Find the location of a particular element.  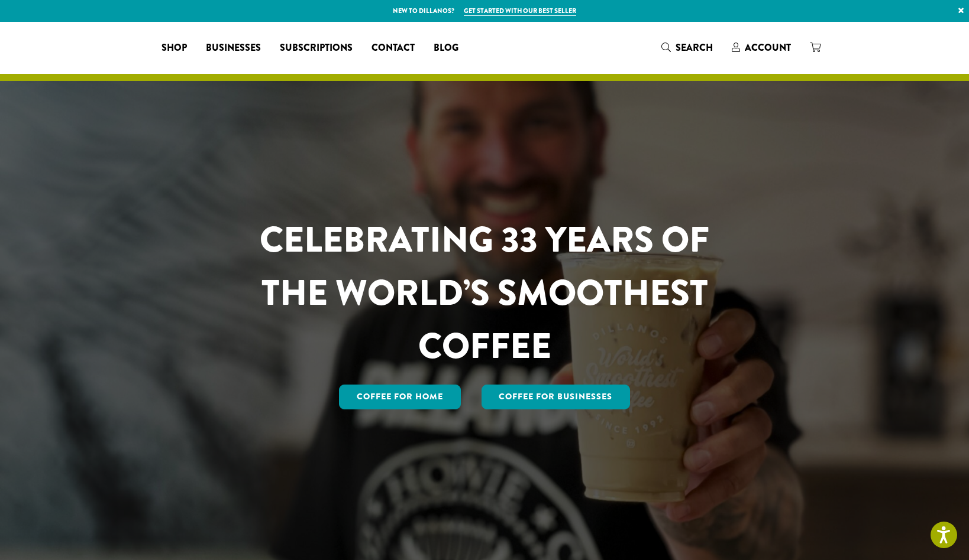

a: Search is located at coordinates (686, 47).